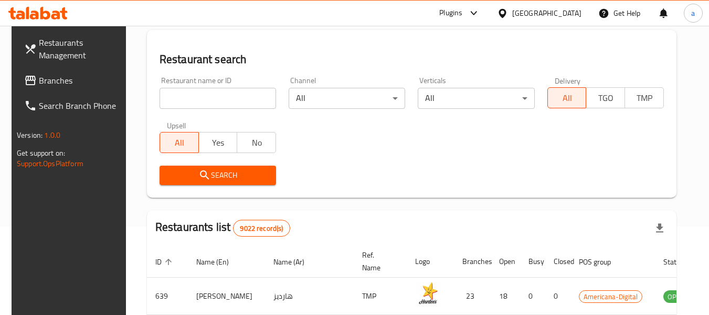 This screenshot has width=709, height=315. Describe the element at coordinates (80, 80) in the screenshot. I see `span: Branches` at that location.